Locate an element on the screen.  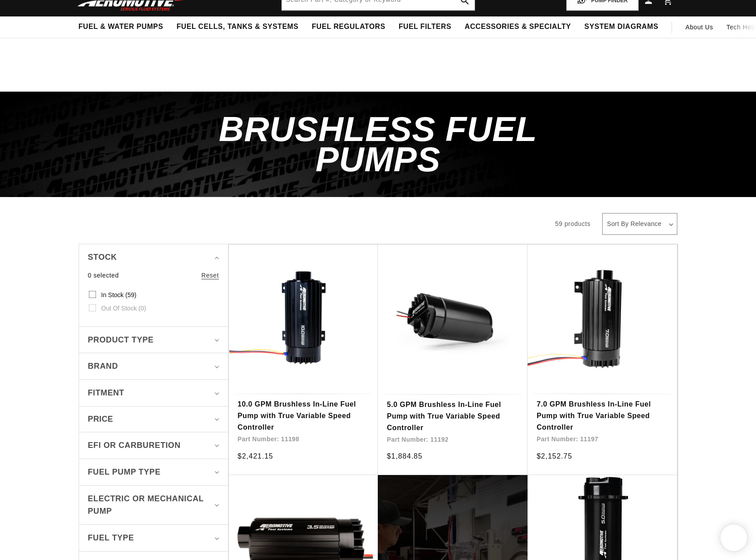
span: Stock is located at coordinates (103, 257).